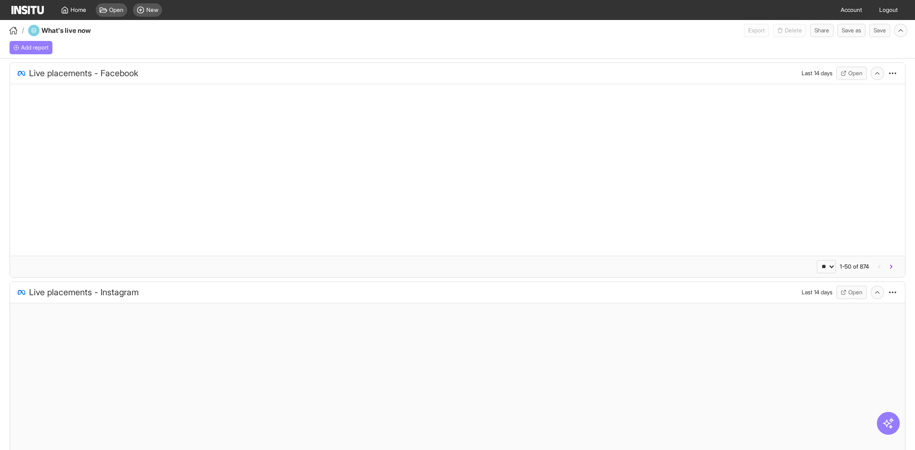 The width and height of the screenshot is (915, 450). Describe the element at coordinates (152, 10) in the screenshot. I see `span: New` at that location.